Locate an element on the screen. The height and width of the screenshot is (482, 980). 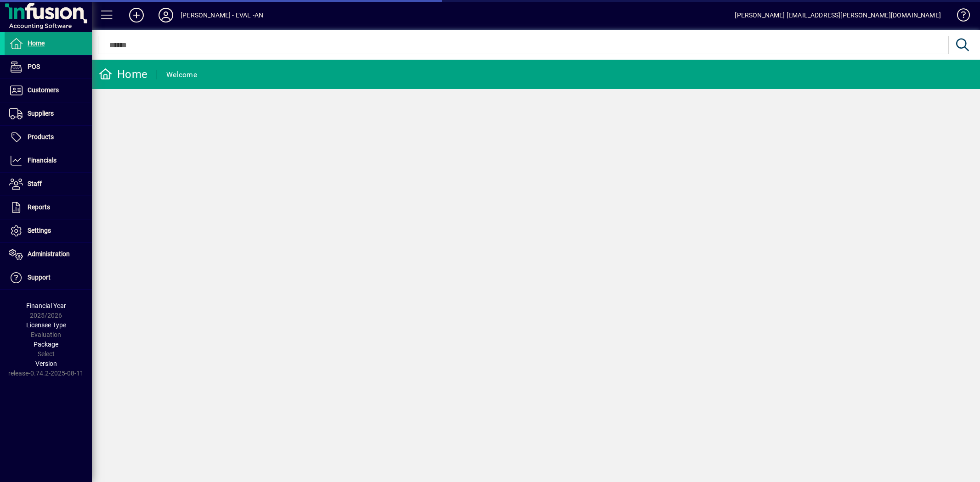
div: Welcome is located at coordinates (182, 75).